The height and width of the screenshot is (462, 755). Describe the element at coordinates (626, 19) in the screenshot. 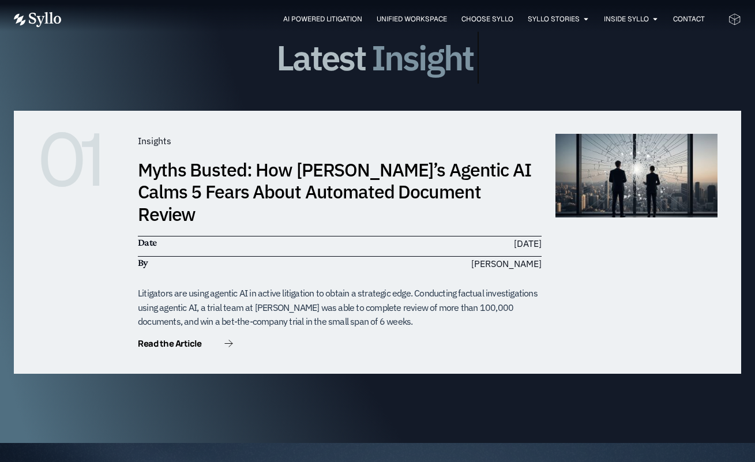

I see `a: Inside Syllo` at that location.